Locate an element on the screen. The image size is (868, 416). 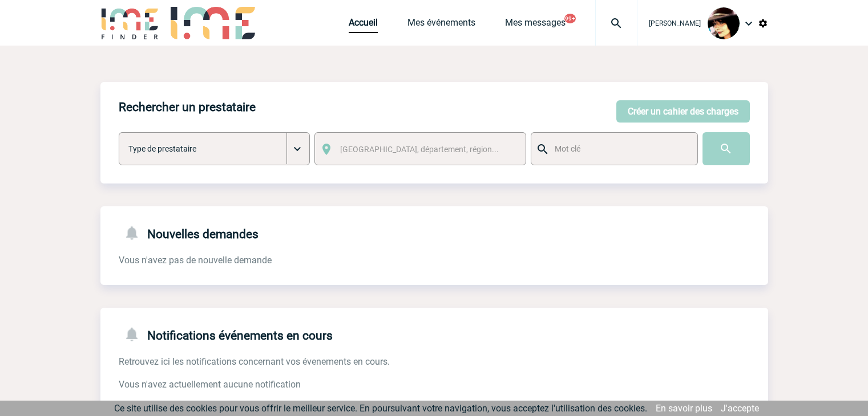
a: J'accepte is located at coordinates (740, 408).